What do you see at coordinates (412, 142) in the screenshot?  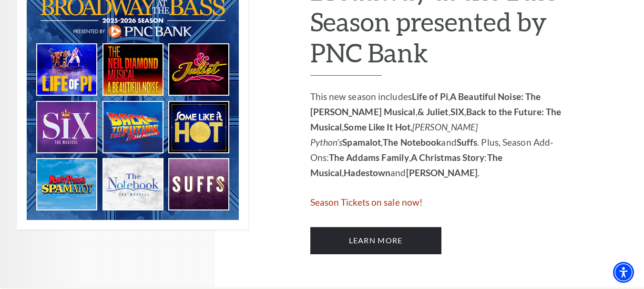 I see `strong: The Notebook` at bounding box center [412, 142].